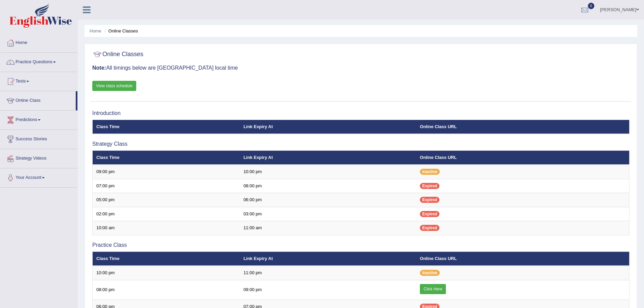 This screenshot has height=308, width=644. Describe the element at coordinates (166, 228) in the screenshot. I see `td: 10:00 am` at that location.